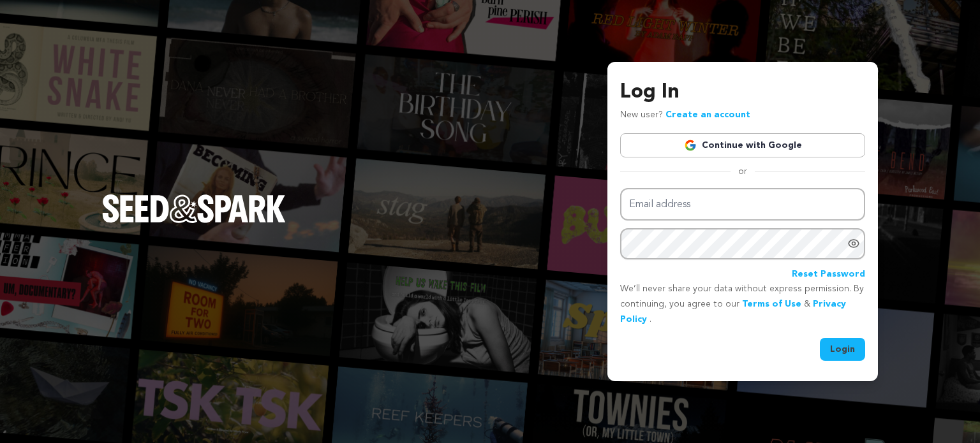 The height and width of the screenshot is (443, 980). What do you see at coordinates (743, 93) in the screenshot?
I see `h3: Log In` at bounding box center [743, 93].